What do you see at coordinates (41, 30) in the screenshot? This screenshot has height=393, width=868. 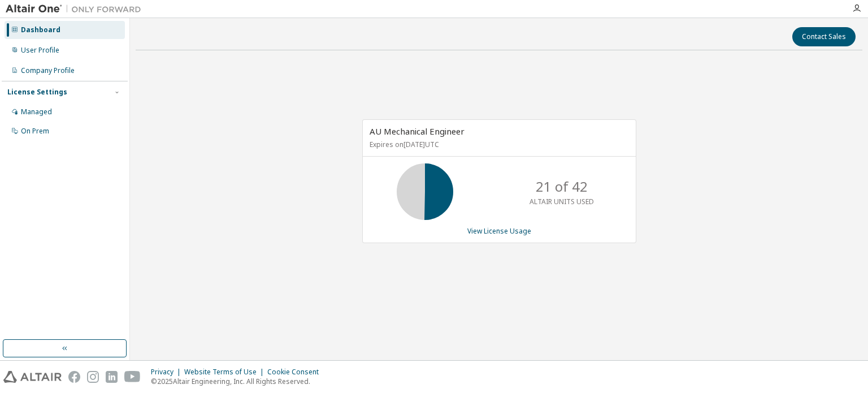 I see `div: Dashboard` at bounding box center [41, 30].